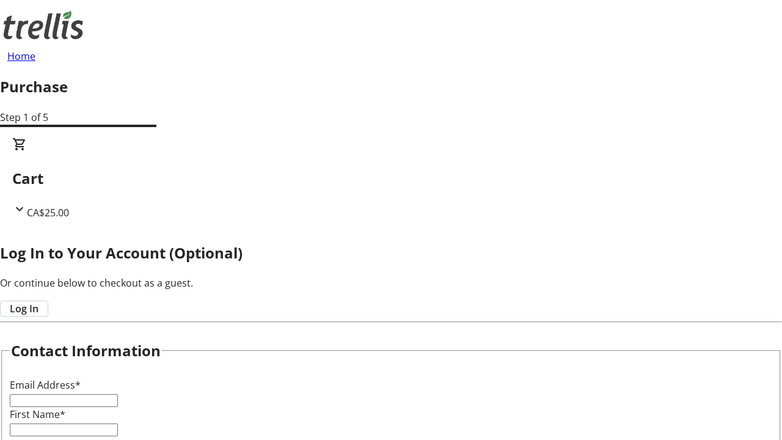 Image resolution: width=782 pixels, height=440 pixels. I want to click on span: CA$25.00, so click(48, 213).